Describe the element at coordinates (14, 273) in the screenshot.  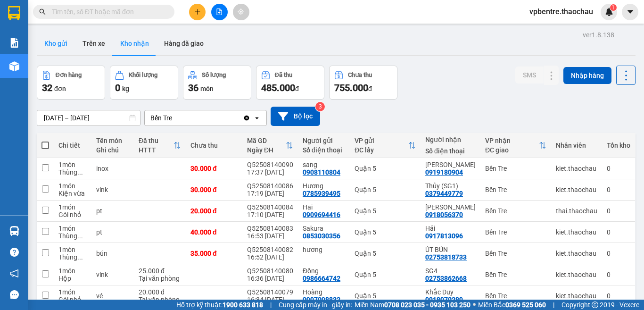
I see `span: notification` at that location.